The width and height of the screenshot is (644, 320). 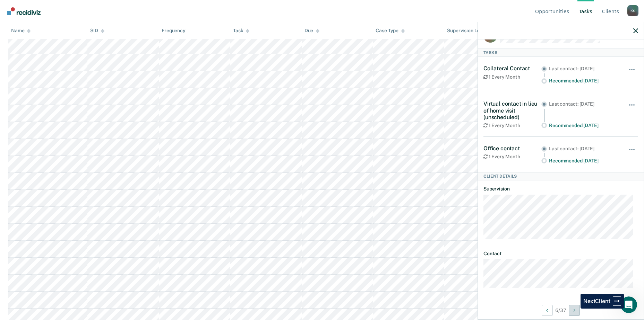 What do you see at coordinates (512, 110) in the screenshot?
I see `div: Virtual contact in lieu of home visit (unscheduled)` at bounding box center [512, 110].